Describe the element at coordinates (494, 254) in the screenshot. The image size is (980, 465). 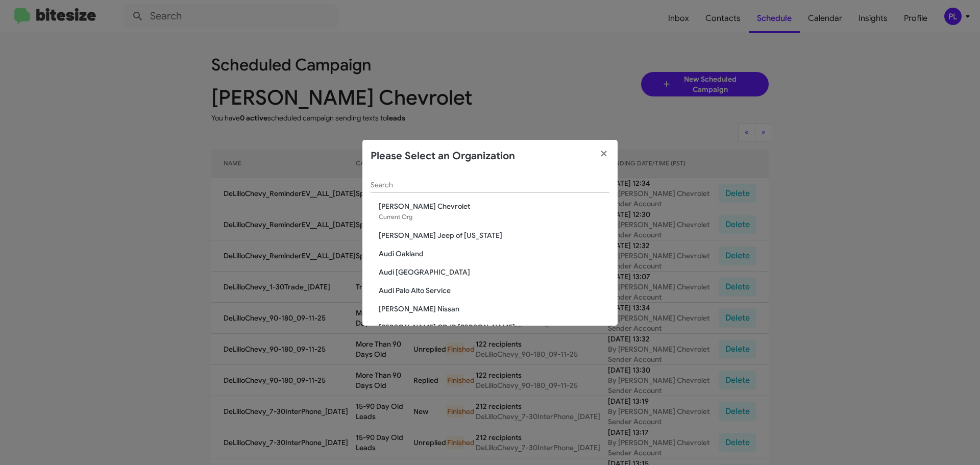
I see `span: Audi Oakland` at that location.